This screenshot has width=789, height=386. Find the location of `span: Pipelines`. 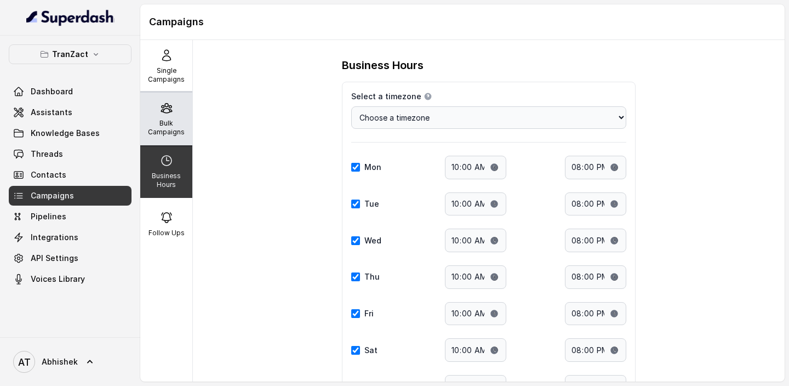

span: Pipelines is located at coordinates (48, 216).